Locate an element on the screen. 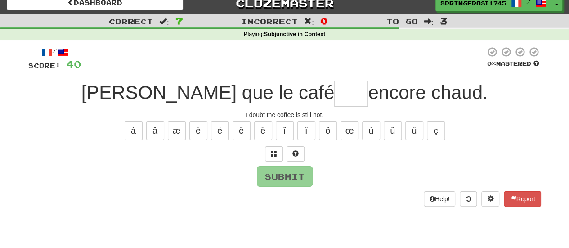 This screenshot has height=248, width=569. button: è is located at coordinates (198, 130).